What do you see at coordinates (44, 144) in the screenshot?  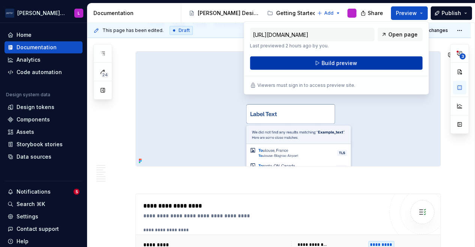 I see `a: Storybook stories` at bounding box center [44, 144].